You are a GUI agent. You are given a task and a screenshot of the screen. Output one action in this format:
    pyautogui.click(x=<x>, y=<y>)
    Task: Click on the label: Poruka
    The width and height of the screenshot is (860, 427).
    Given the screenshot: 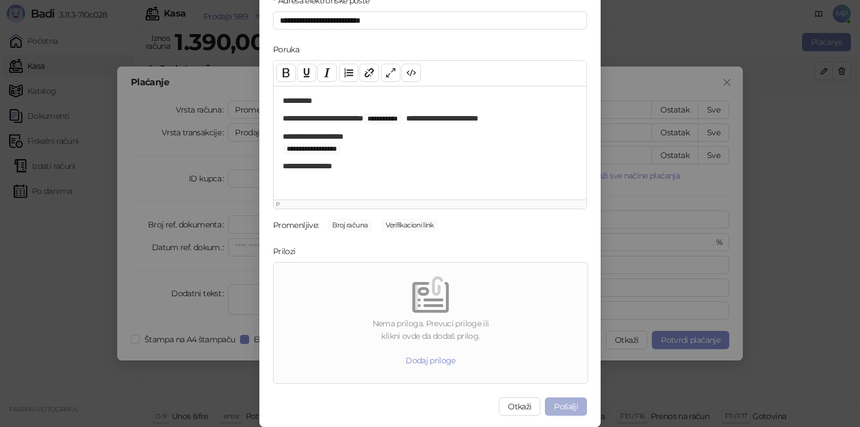 What is the action you would take?
    pyautogui.click(x=289, y=49)
    